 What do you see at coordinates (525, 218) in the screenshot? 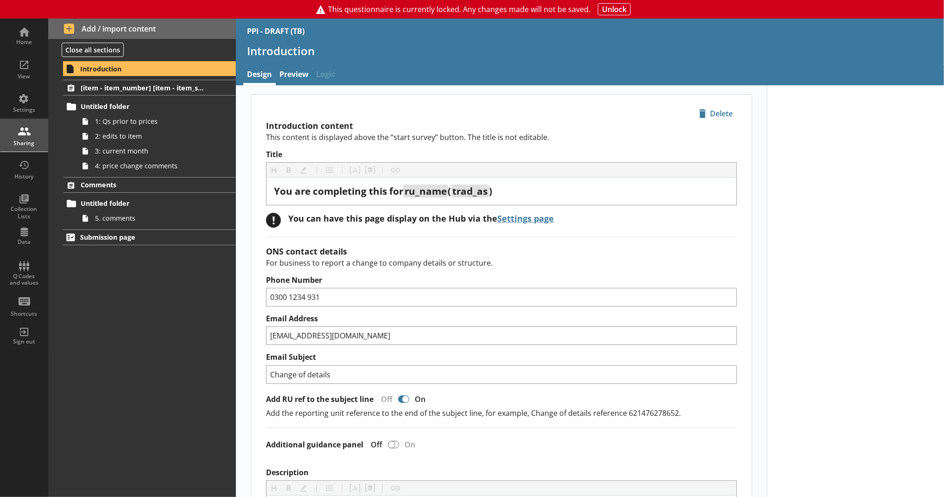
I see `a: Settings page` at bounding box center [525, 218].